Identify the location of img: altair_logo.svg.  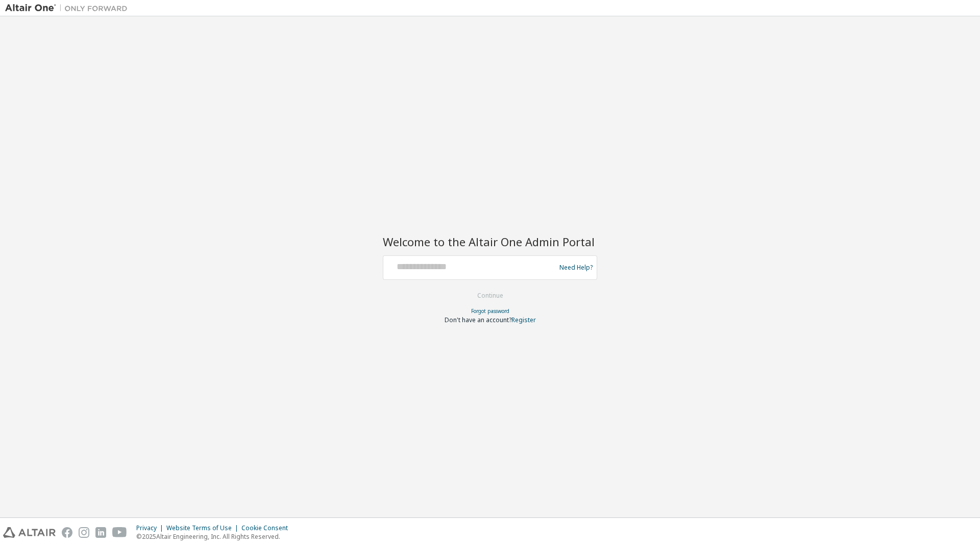
(29, 533).